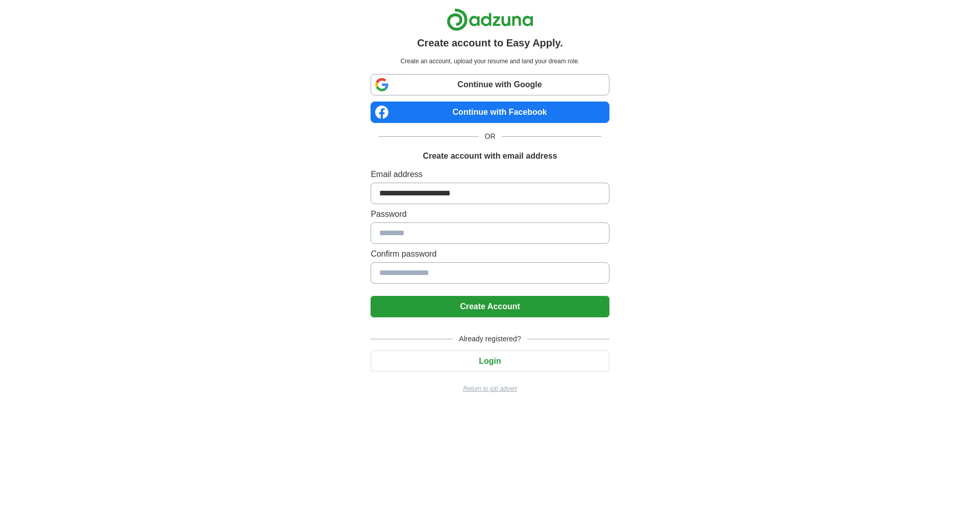 The width and height of the screenshot is (980, 526). Describe the element at coordinates (490, 360) in the screenshot. I see `a: Login` at that location.